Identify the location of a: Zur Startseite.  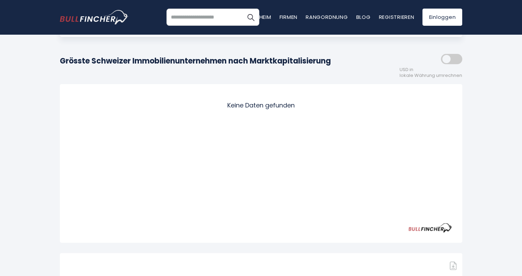
(94, 17).